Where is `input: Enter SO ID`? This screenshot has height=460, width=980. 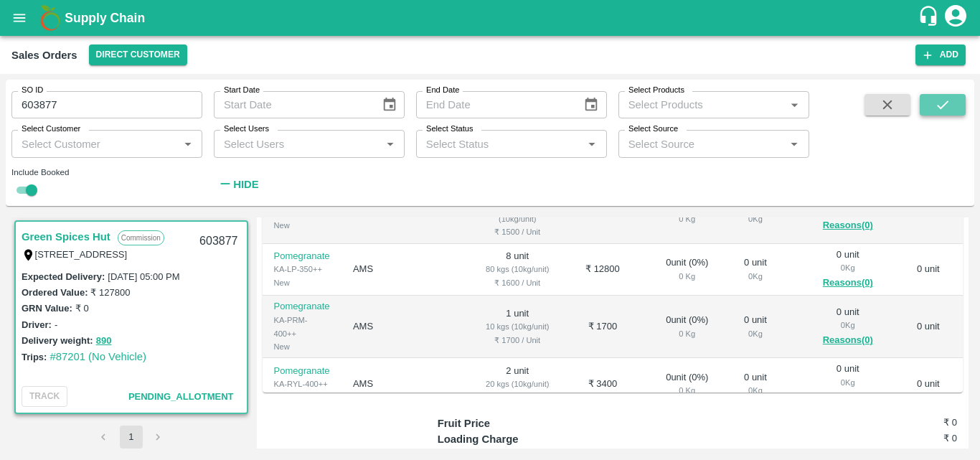 input: Enter SO ID is located at coordinates (107, 104).